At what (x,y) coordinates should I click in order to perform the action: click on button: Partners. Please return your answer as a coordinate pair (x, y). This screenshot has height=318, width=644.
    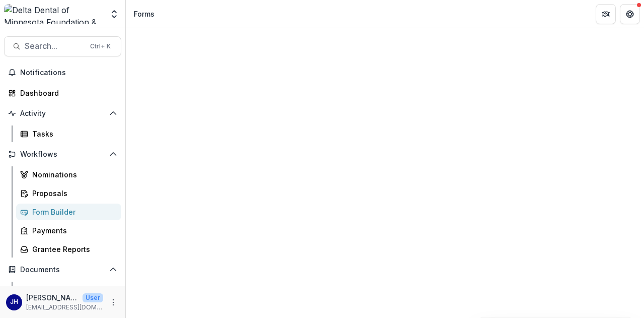
    Looking at the image, I should click on (606, 14).